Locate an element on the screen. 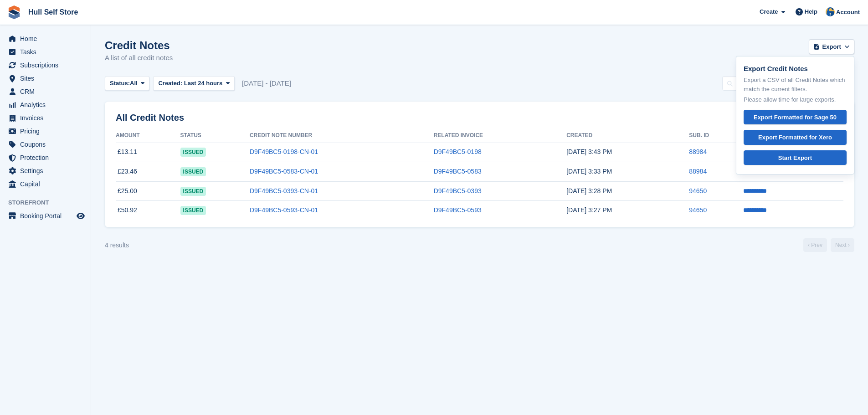 This screenshot has height=415, width=868. p: Please allow time for large exports. is located at coordinates (795, 100).